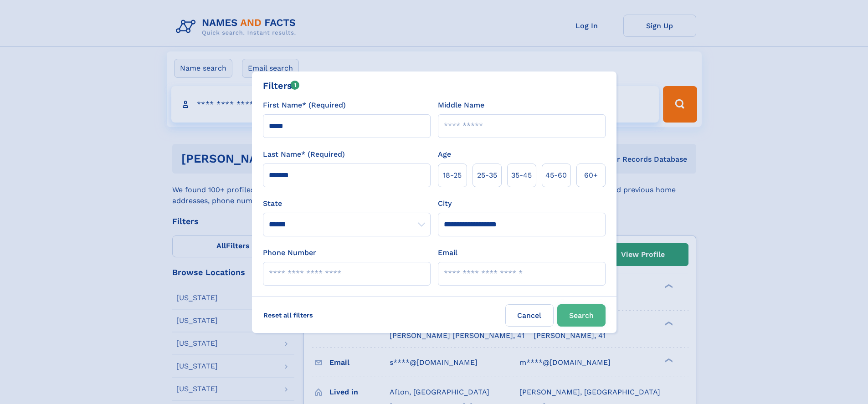 The height and width of the screenshot is (404, 868). What do you see at coordinates (288, 315) in the screenshot?
I see `label: Reset all filters` at bounding box center [288, 315].